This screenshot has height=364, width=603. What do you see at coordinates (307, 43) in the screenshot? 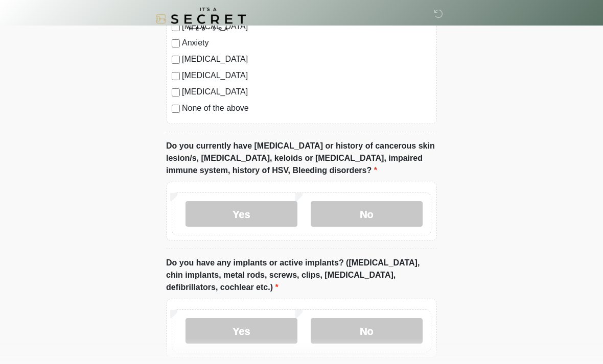
I see `label: Anxiety` at bounding box center [307, 43].